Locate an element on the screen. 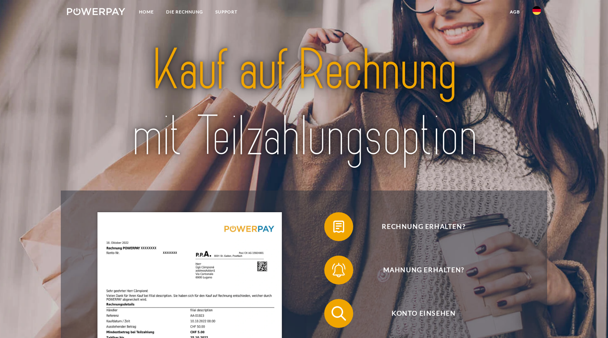 Image resolution: width=608 pixels, height=338 pixels. span: Konto einsehen is located at coordinates (424, 314).